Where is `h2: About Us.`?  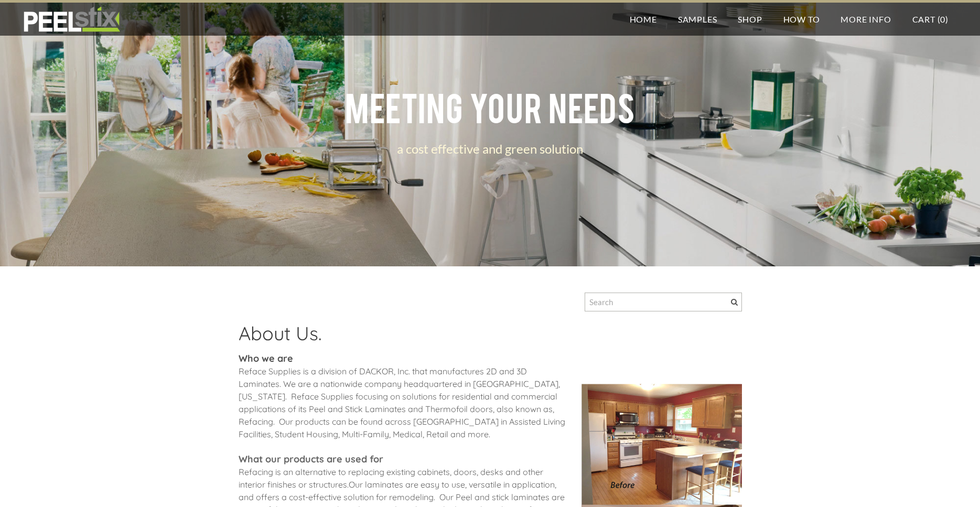 h2: About Us. is located at coordinates (402, 337).